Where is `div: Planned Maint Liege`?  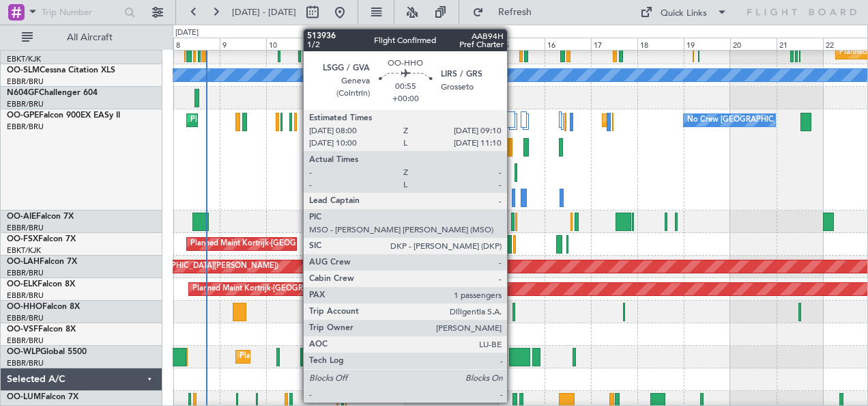 div: Planned Maint Liege is located at coordinates (275, 357).